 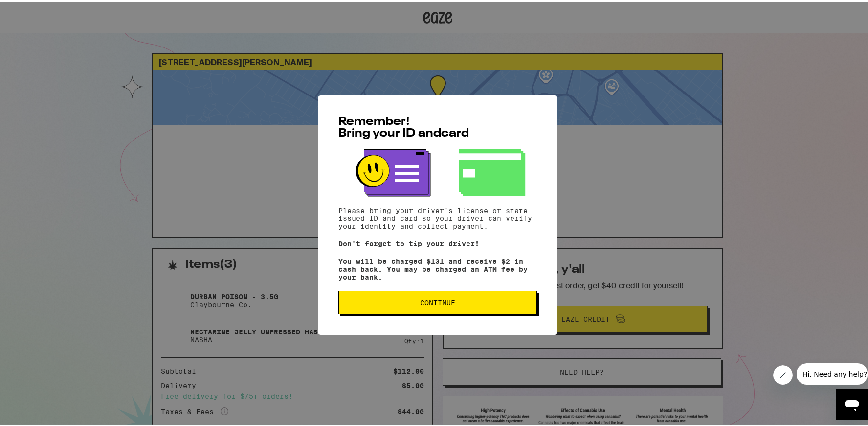 What do you see at coordinates (437, 300) in the screenshot?
I see `button: Continue` at bounding box center [437, 300].